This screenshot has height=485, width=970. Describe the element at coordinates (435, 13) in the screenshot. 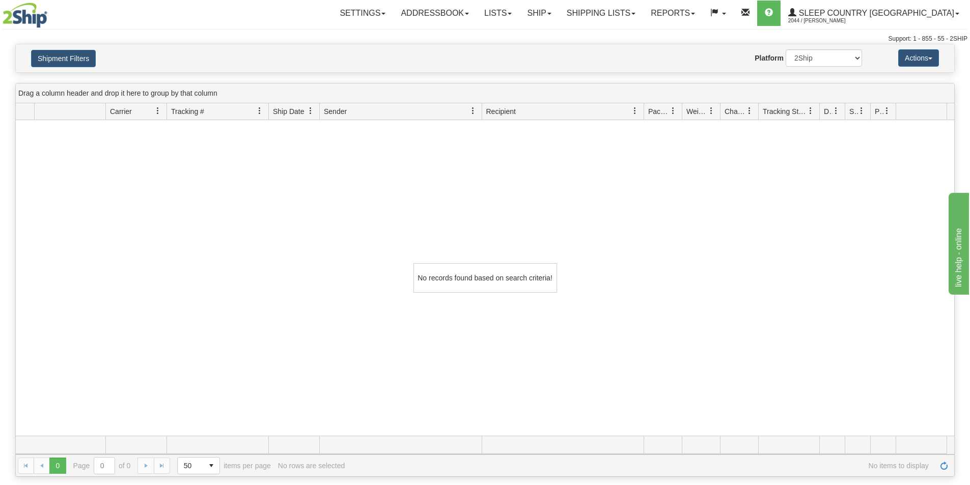

I see `a: Addressbook` at that location.